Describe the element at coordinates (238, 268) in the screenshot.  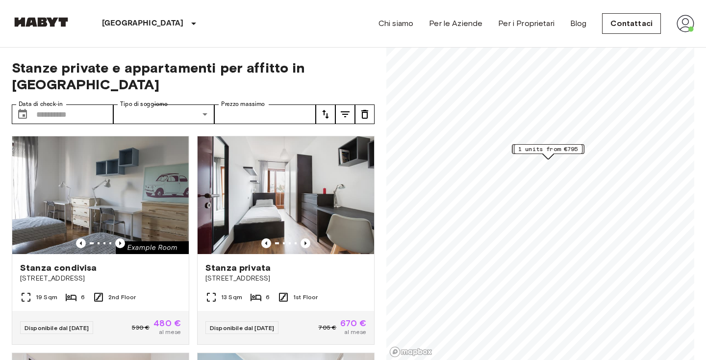
I see `span: Stanza privata` at that location.